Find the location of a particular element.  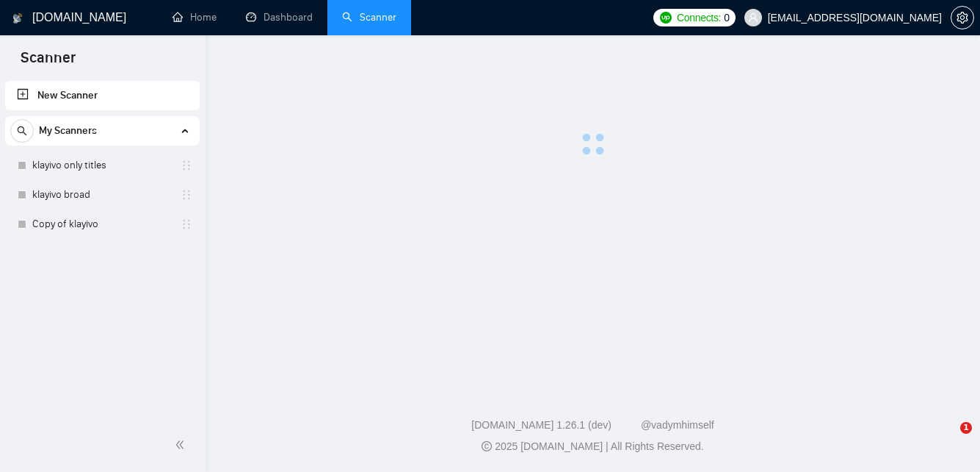

span: Connects: is located at coordinates (699, 17).